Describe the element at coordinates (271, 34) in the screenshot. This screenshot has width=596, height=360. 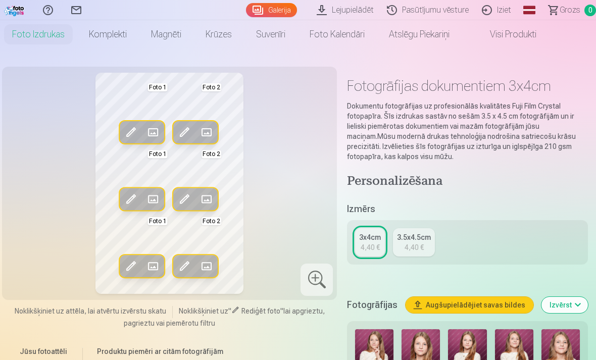
I see `a: Suvenīri` at that location.